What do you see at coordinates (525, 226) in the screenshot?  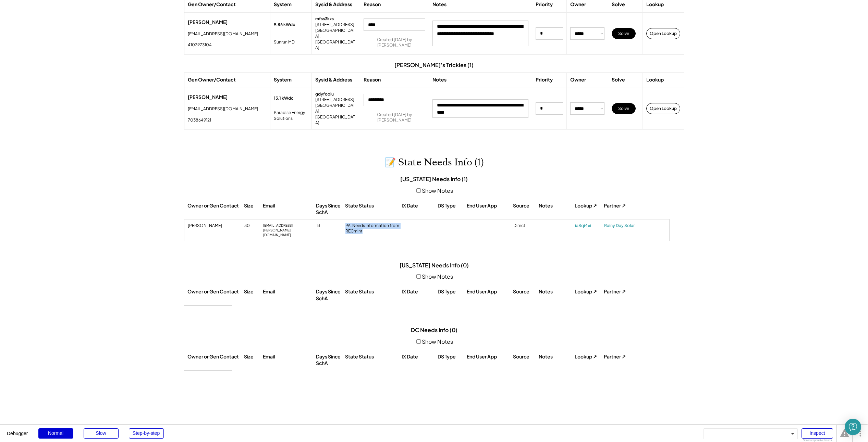 I see `div: Direct` at bounding box center [525, 226].